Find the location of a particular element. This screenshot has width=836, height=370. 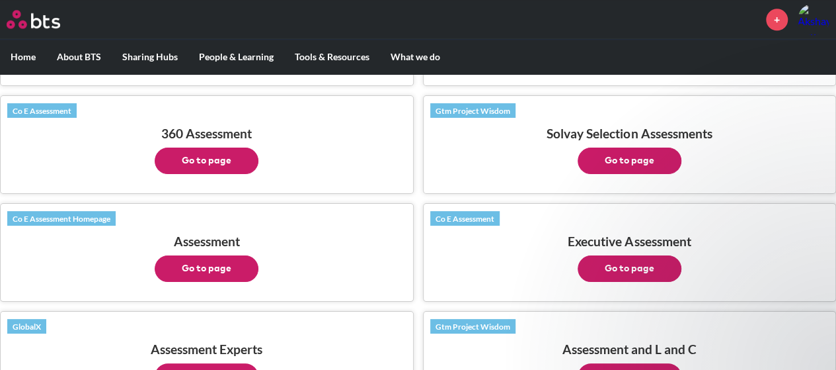

h3: Solvay Selection Assessments is located at coordinates (630, 149).